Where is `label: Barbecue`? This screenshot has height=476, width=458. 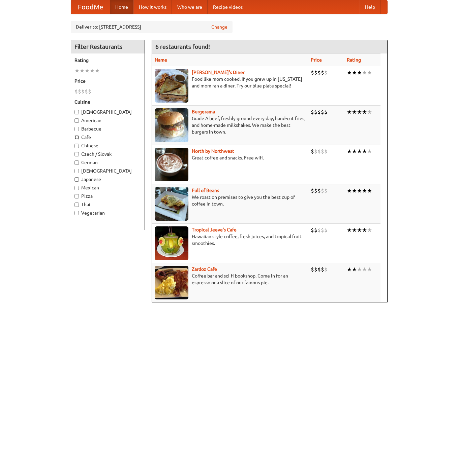
label: Barbecue is located at coordinates (108, 129).